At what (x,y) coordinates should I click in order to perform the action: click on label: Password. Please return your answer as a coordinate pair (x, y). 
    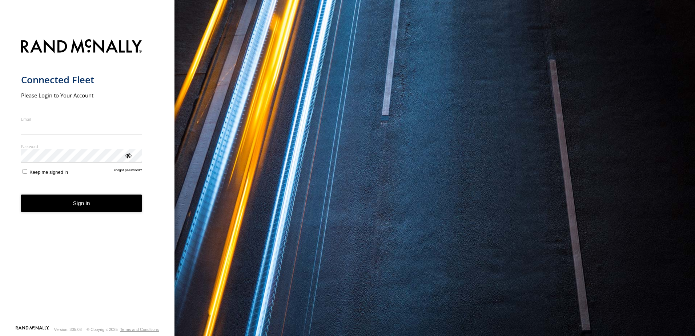
    Looking at the image, I should click on (81, 146).